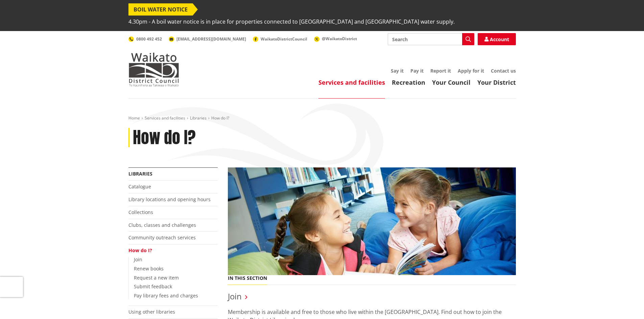  Describe the element at coordinates (161, 10) in the screenshot. I see `span: BOIL WATER NOTICE` at that location.